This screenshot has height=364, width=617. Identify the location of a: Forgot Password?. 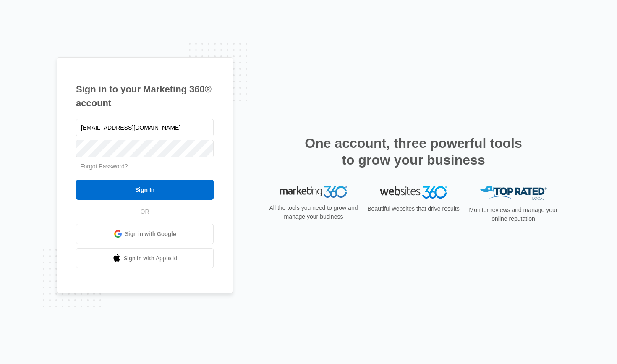
(104, 166).